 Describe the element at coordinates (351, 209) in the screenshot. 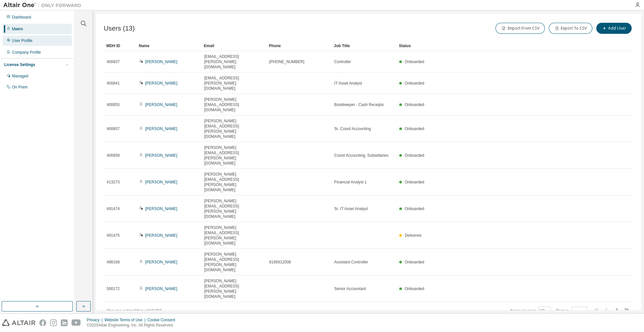

I see `span: Sr. IT Asset Analyst` at that location.